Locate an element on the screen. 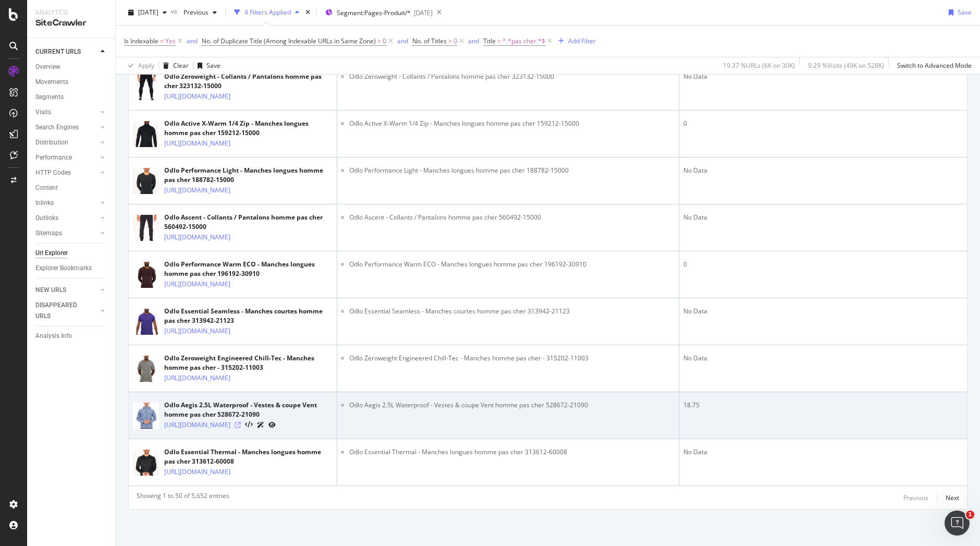 The height and width of the screenshot is (546, 980). div: Performance is located at coordinates (54, 157).